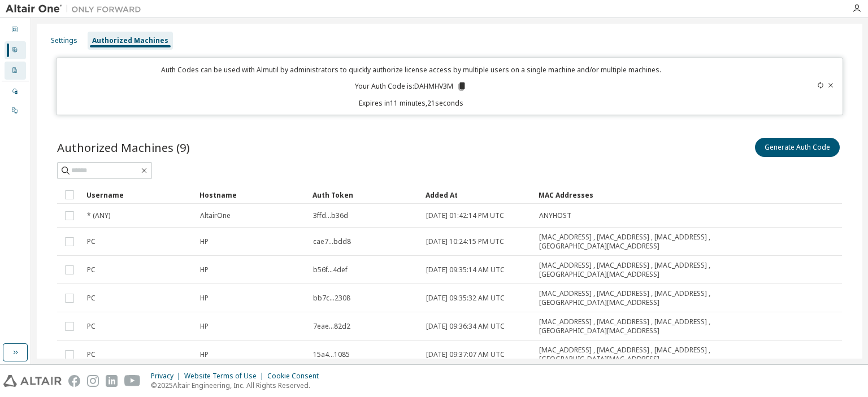 This screenshot has width=868, height=397. I want to click on img: facebook.svg, so click(74, 381).